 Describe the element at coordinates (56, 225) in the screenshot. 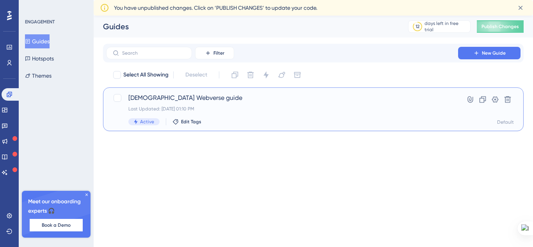

I see `button: Book a Demo` at that location.